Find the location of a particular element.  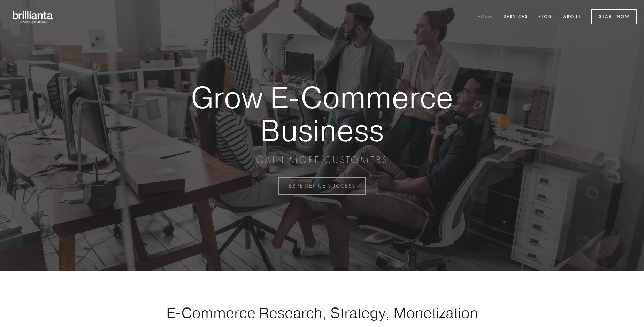

a: Blog is located at coordinates (545, 17).